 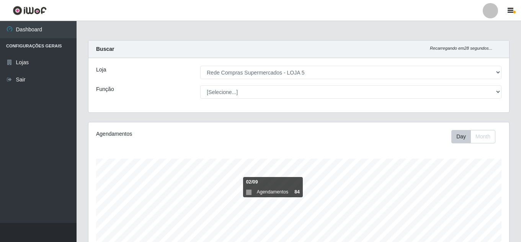 I want to click on label: Loja, so click(x=101, y=70).